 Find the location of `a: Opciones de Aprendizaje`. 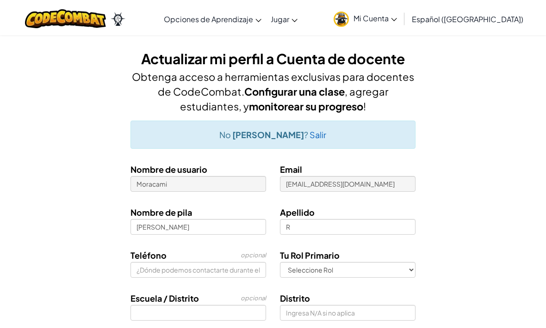

a: Opciones de Aprendizaje is located at coordinates (212, 17).